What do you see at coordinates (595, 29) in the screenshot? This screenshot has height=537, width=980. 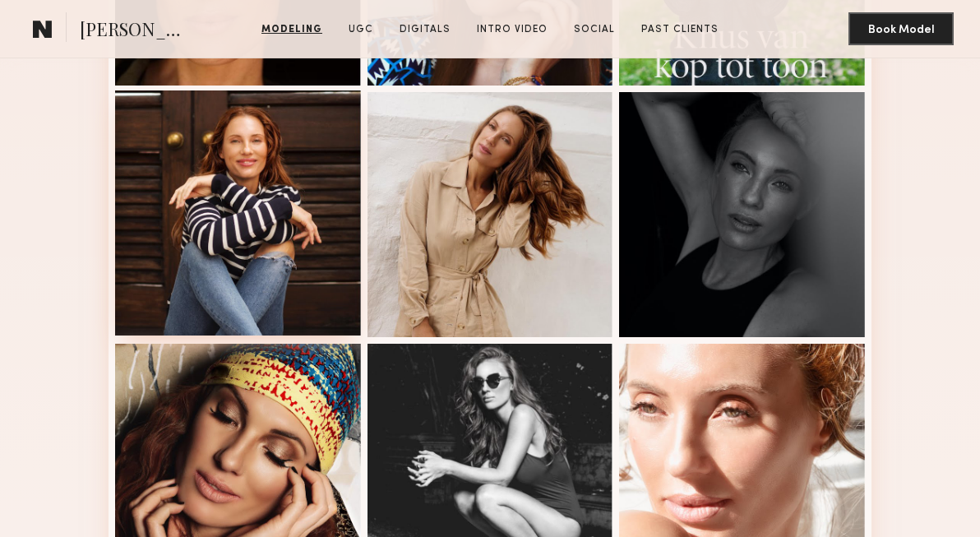 I see `a: Social` at bounding box center [595, 29].